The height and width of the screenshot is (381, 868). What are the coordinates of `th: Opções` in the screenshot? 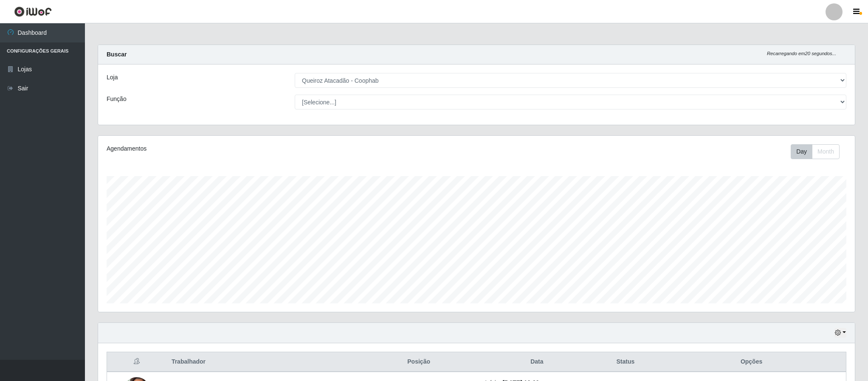 It's located at (751, 362).